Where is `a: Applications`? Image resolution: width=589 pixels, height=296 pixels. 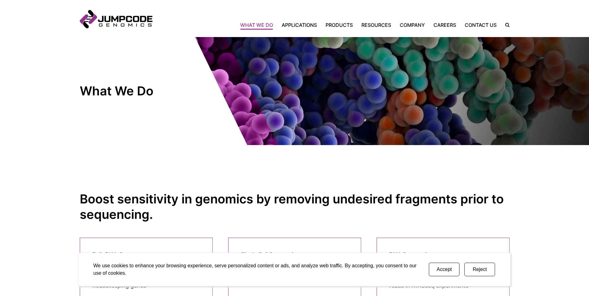
a: Applications is located at coordinates (299, 25).